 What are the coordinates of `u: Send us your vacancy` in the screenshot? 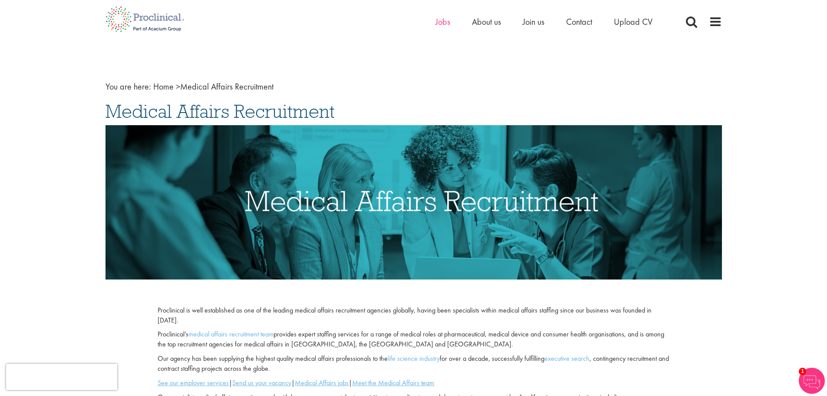 It's located at (262, 382).